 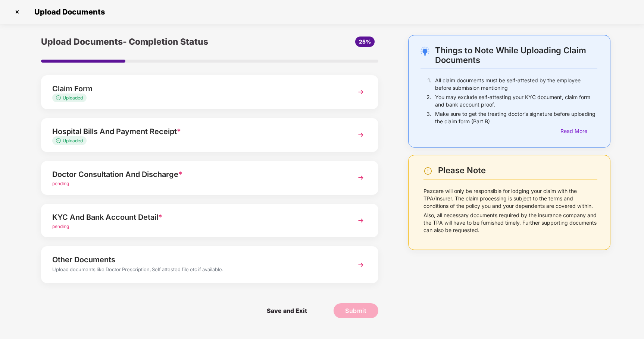 What do you see at coordinates (516, 55) in the screenshot?
I see `div: Things to Note While Uploading Claim Documents` at bounding box center [516, 55].